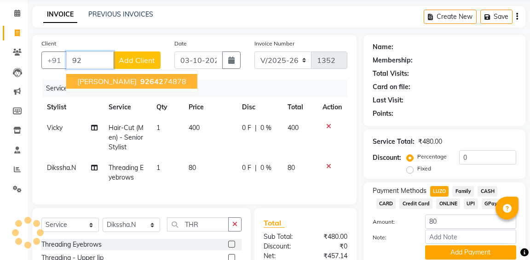  Describe the element at coordinates (137, 60) in the screenshot. I see `span: Add Client` at that location.